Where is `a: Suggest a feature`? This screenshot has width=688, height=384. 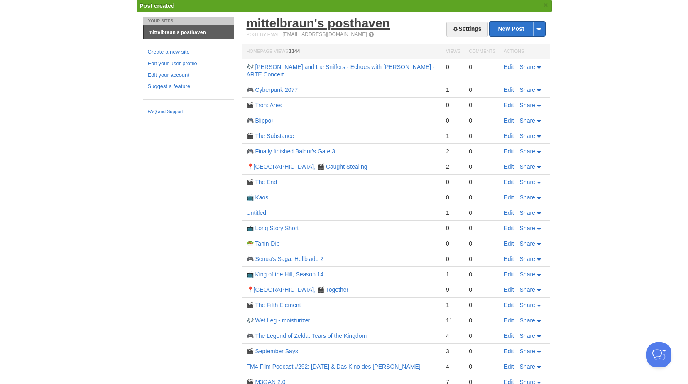
a: Suggest a feature is located at coordinates (189, 86).